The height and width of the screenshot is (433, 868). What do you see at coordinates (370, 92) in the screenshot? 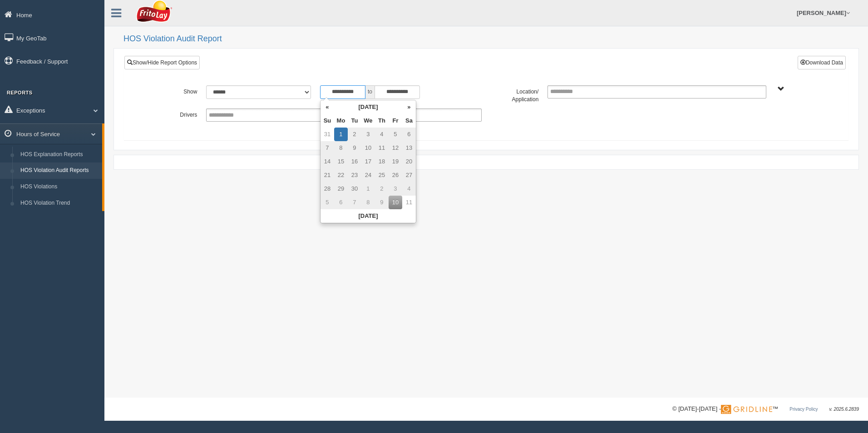
I see `span: to` at bounding box center [370, 92].